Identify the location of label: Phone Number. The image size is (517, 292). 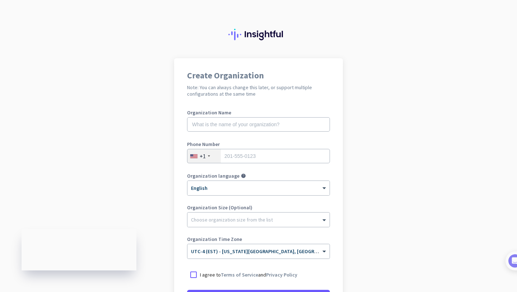
(259, 144).